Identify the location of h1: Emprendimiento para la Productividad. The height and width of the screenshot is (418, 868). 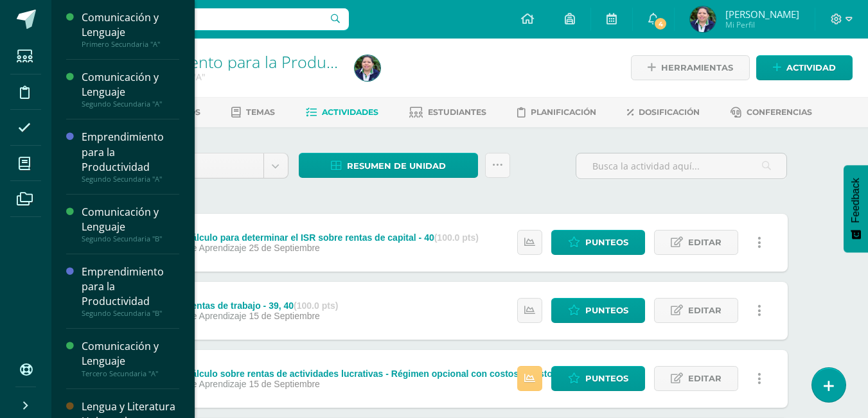
(220, 62).